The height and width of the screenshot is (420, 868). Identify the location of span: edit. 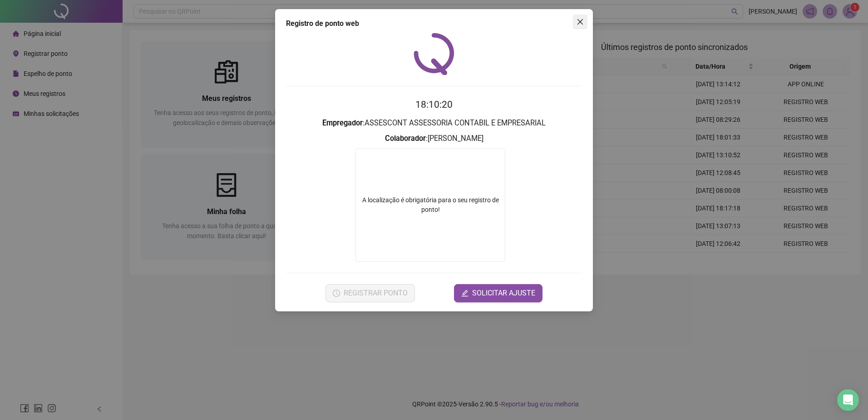
(465, 293).